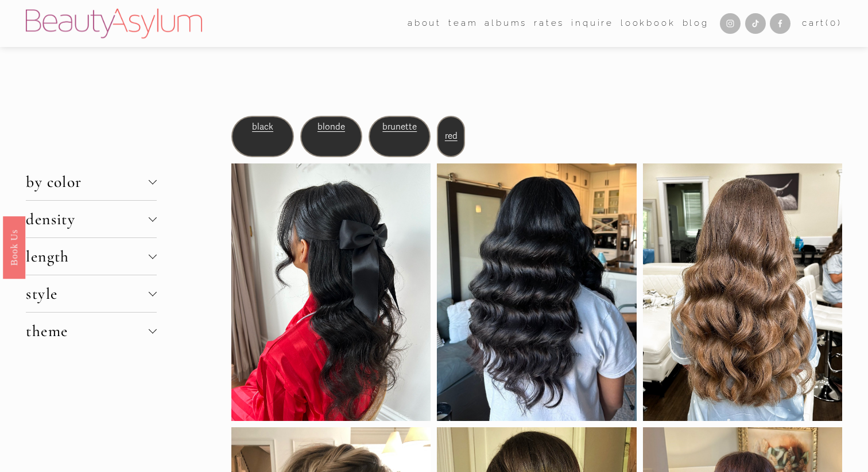  What do you see at coordinates (14, 247) in the screenshot?
I see `a: Book Us` at bounding box center [14, 247].